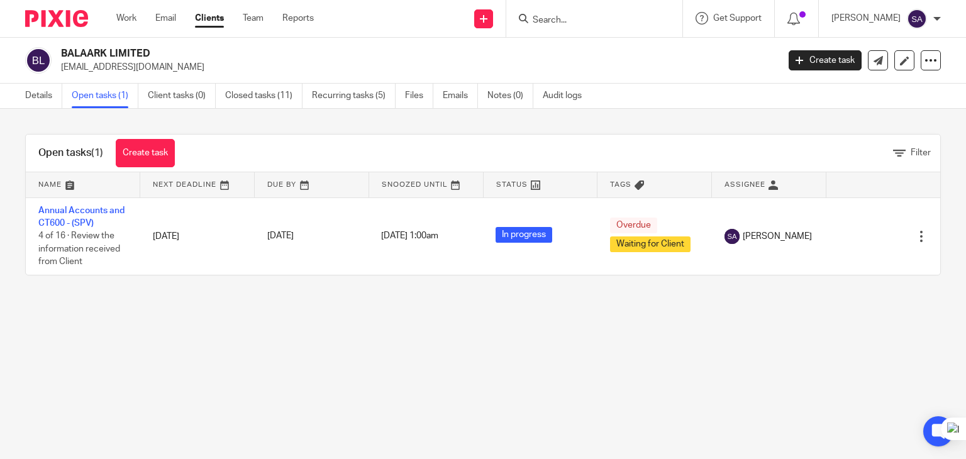  I want to click on a: Client tasks (0), so click(182, 96).